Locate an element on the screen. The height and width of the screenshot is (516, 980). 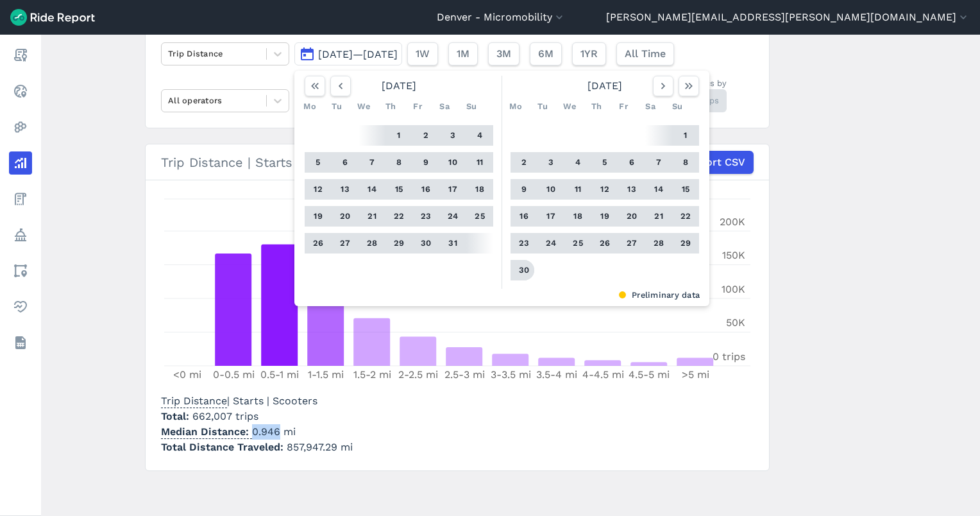
div: Tu is located at coordinates (336, 106).